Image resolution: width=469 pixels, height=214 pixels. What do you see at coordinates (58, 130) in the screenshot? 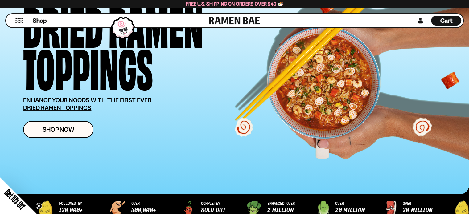
I see `span: Shop Now` at bounding box center [58, 130].